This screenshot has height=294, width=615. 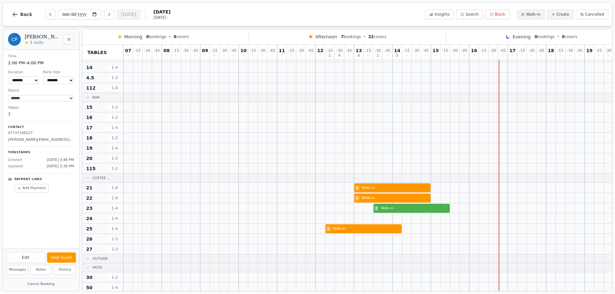 What do you see at coordinates (397, 51) in the screenshot?
I see `span: 14` at bounding box center [397, 51].